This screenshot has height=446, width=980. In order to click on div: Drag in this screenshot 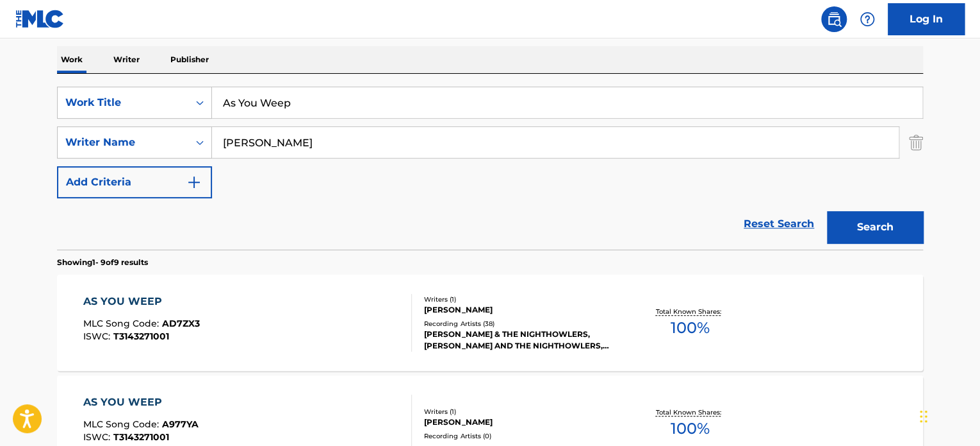, I will do `click(924, 416)`.